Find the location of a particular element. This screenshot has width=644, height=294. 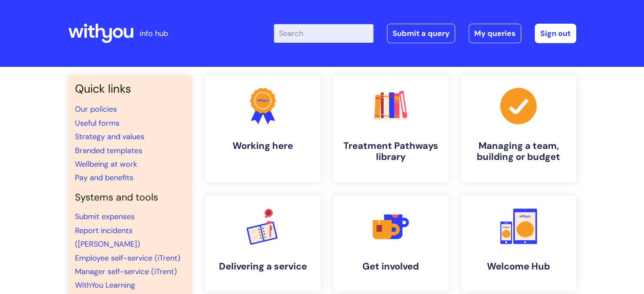

a: Pay and benefits is located at coordinates (104, 178).